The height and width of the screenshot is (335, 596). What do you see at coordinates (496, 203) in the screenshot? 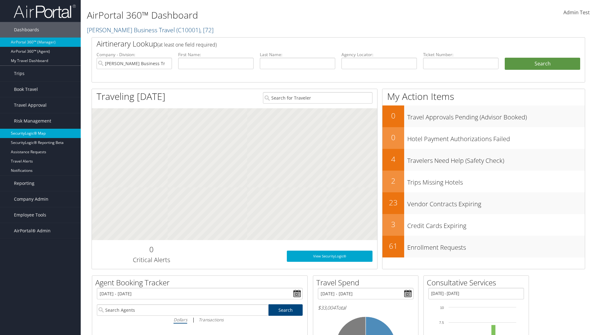
I see `h3: Vendor Contracts Expiring` at bounding box center [496, 203].